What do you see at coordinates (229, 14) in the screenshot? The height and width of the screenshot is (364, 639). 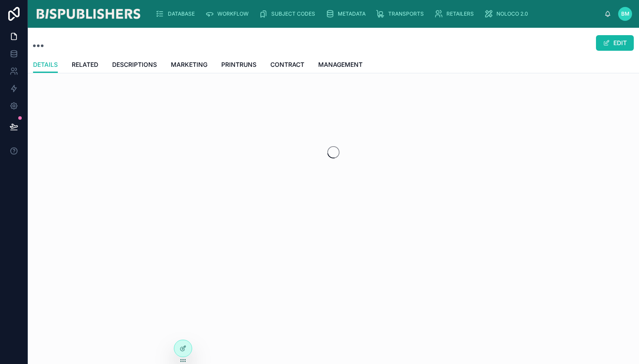 I see `a: WORKFLOW` at bounding box center [229, 14].